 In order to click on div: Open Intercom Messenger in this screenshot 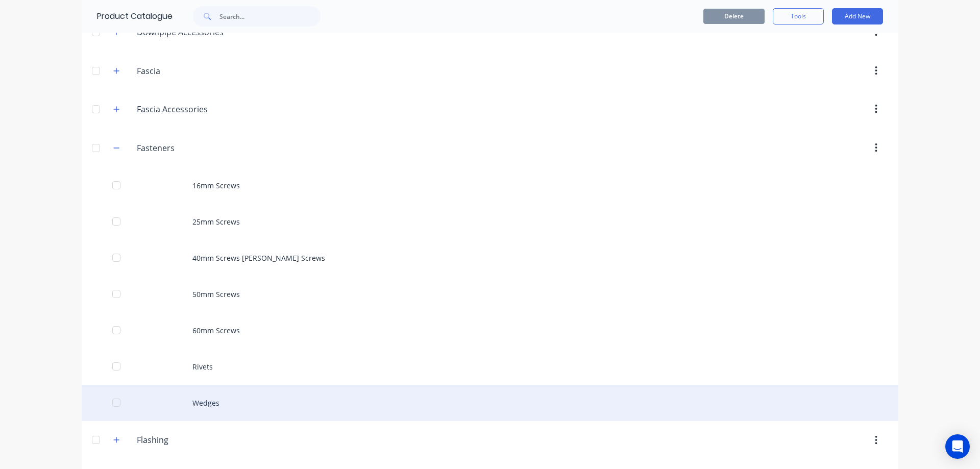, I will do `click(957, 446)`.